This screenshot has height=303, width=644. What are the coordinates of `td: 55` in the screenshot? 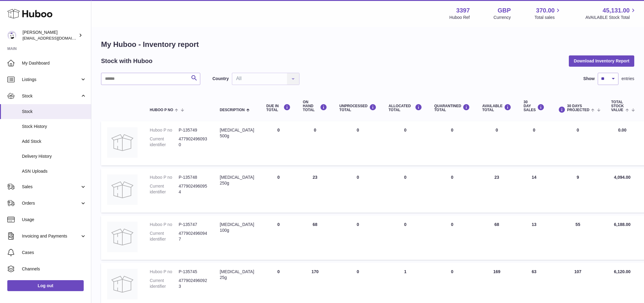 It's located at (578, 238).